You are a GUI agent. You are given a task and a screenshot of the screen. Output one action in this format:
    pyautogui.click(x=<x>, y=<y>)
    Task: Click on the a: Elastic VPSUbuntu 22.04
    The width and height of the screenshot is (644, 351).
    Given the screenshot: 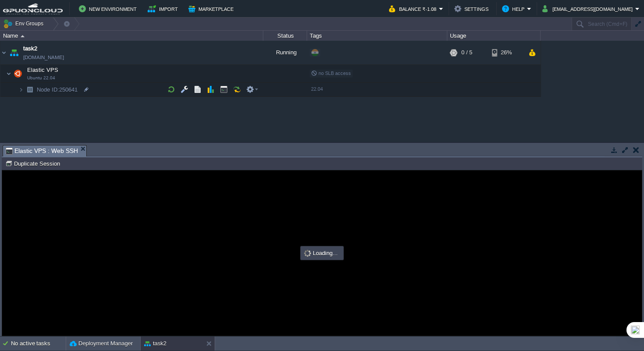 What is the action you would take?
    pyautogui.click(x=43, y=70)
    